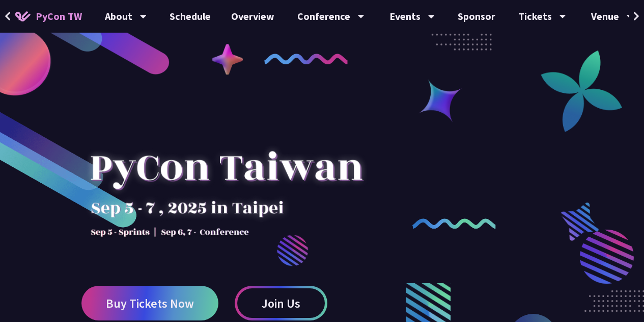 The width and height of the screenshot is (644, 322). Describe the element at coordinates (454, 223) in the screenshot. I see `img: curly-2.e802c9f.png` at that location.